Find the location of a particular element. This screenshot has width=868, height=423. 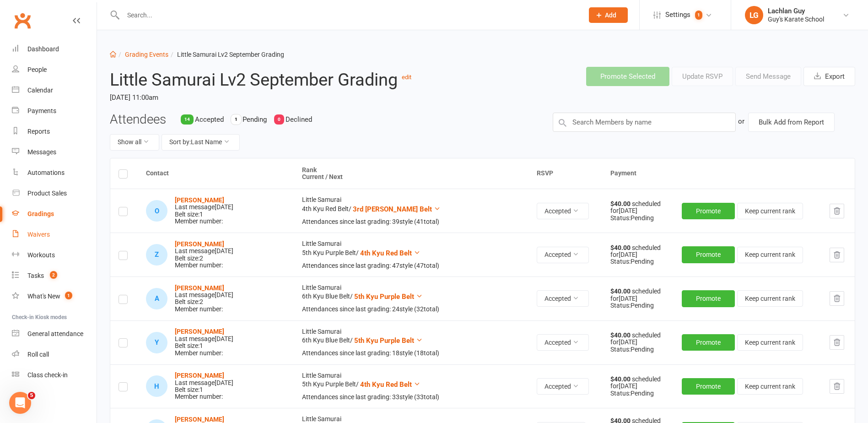

th: Contact is located at coordinates (215, 173).